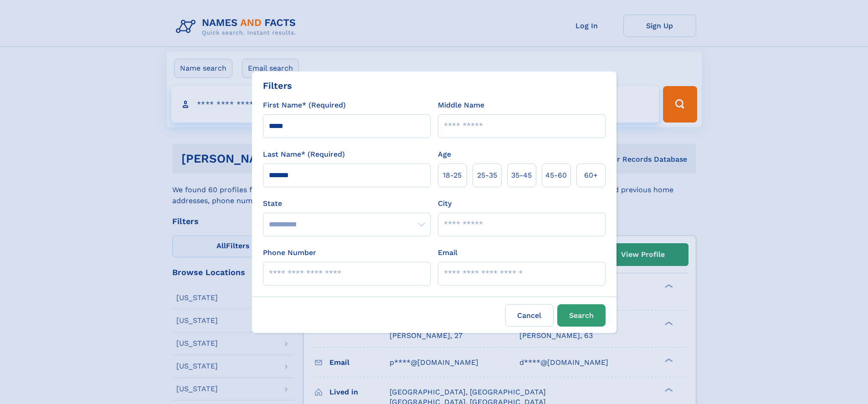 Image resolution: width=868 pixels, height=404 pixels. I want to click on label: State, so click(347, 204).